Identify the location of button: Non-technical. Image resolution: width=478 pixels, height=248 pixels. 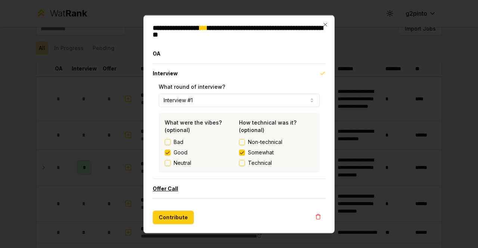
(242, 142).